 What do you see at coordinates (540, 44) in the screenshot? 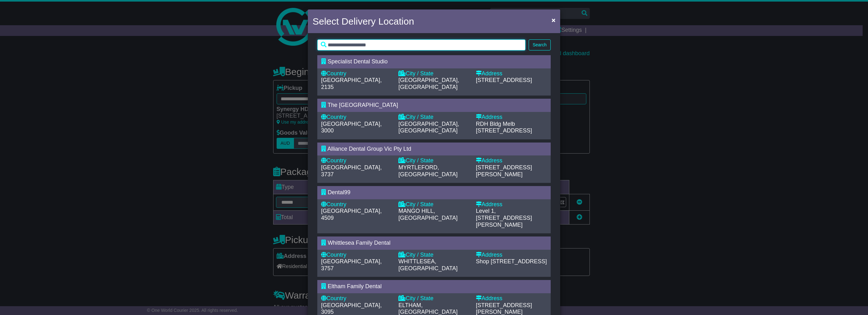
I see `button: Search` at bounding box center [540, 44].